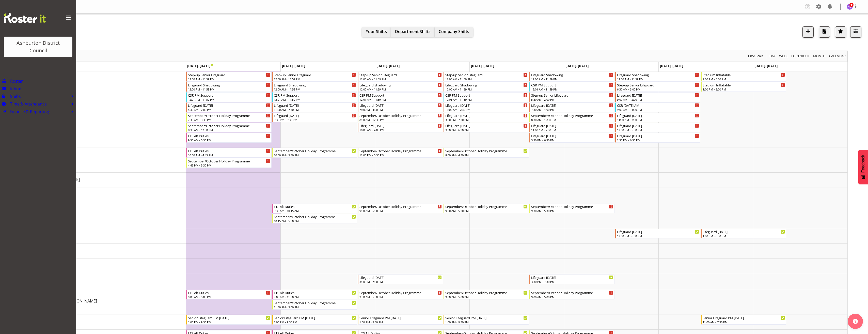 This screenshot has width=868, height=334. What do you see at coordinates (461, 208) in the screenshot?
I see `div: Bailey Tait"s event - September/October Holiday Programme Begin From Wednesday, September 24, 202...` at bounding box center [461, 208].